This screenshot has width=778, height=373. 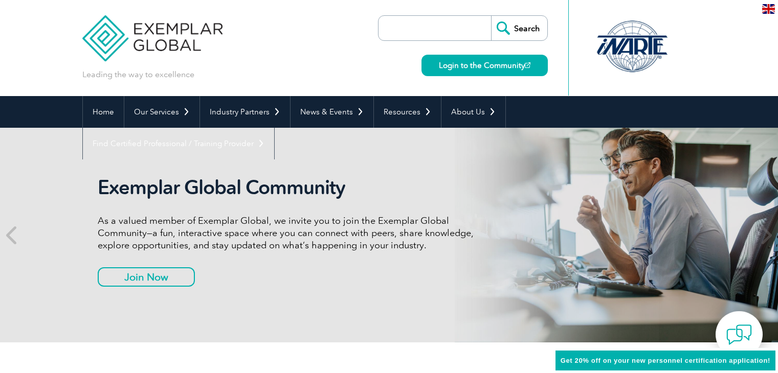 What do you see at coordinates (289, 188) in the screenshot?
I see `h2: Exemplar Global Community` at bounding box center [289, 188].